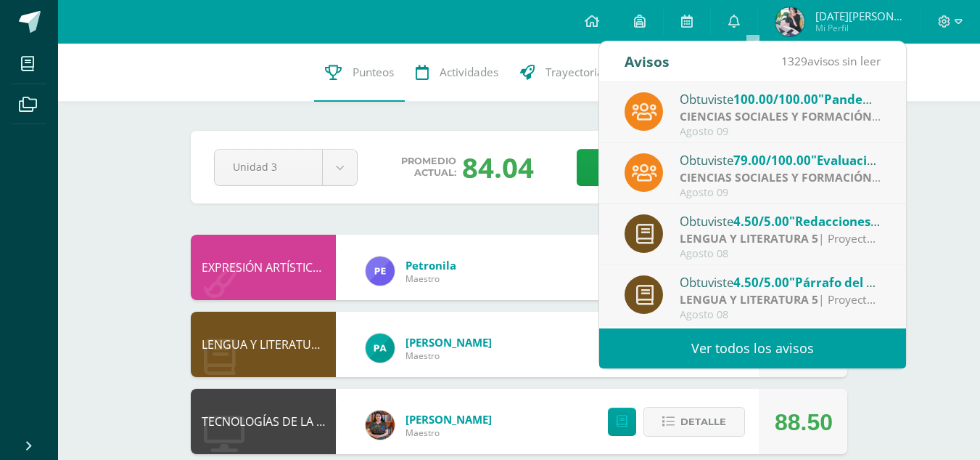  Describe the element at coordinates (772, 160) in the screenshot. I see `span: 79.00/100.00` at that location.